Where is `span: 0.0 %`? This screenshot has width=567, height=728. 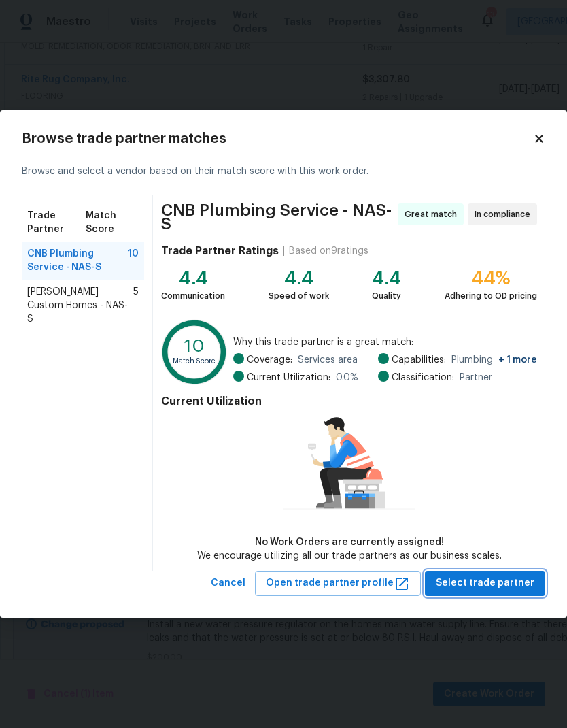
span: 0.0 % is located at coordinates (346, 377).